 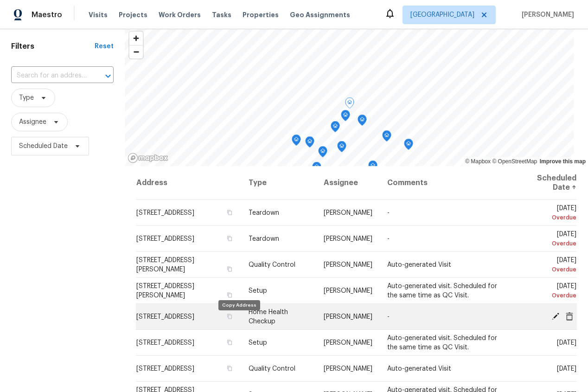 I want to click on div: Reset, so click(x=104, y=47).